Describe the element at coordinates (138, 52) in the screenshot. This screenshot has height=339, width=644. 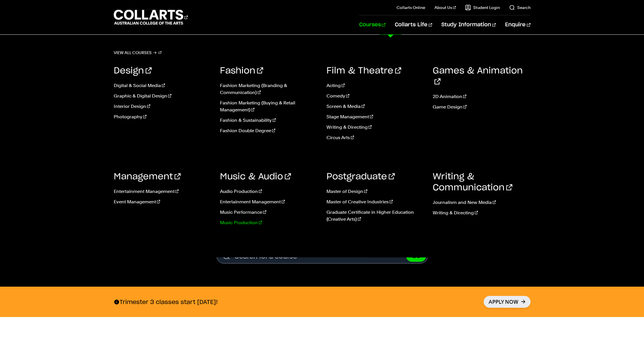
I see `a: View all courses` at that location.